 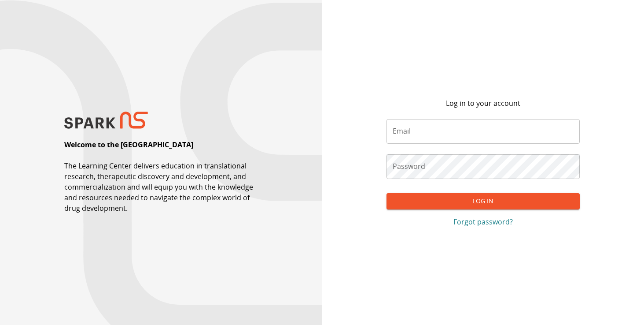 What do you see at coordinates (483, 103) in the screenshot?
I see `p: Log in to your account` at bounding box center [483, 103].